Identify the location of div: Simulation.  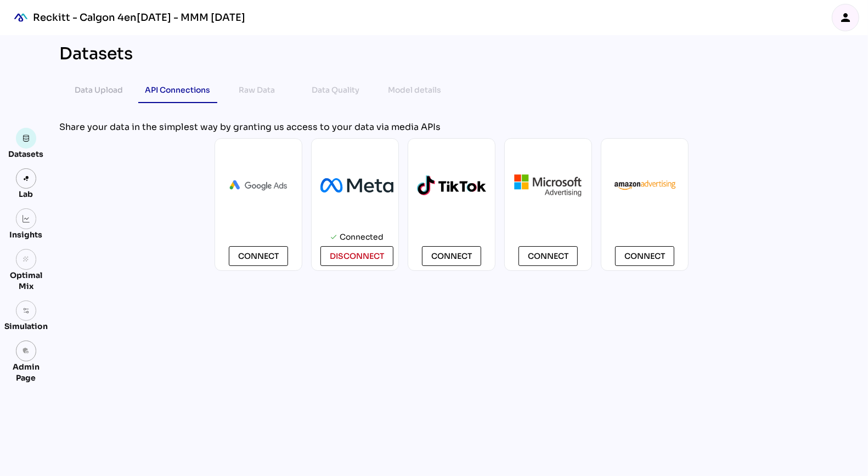
(26, 326).